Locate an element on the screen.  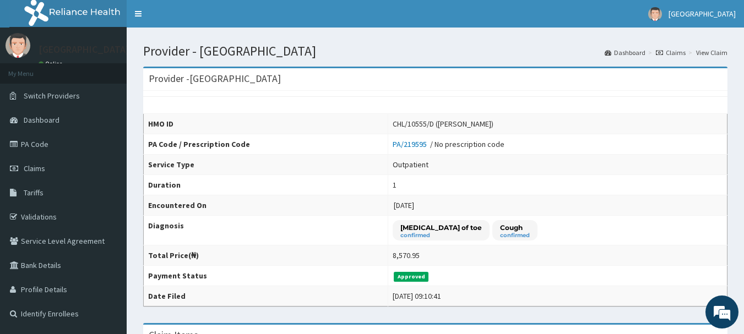
th: Diagnosis is located at coordinates (266, 231).